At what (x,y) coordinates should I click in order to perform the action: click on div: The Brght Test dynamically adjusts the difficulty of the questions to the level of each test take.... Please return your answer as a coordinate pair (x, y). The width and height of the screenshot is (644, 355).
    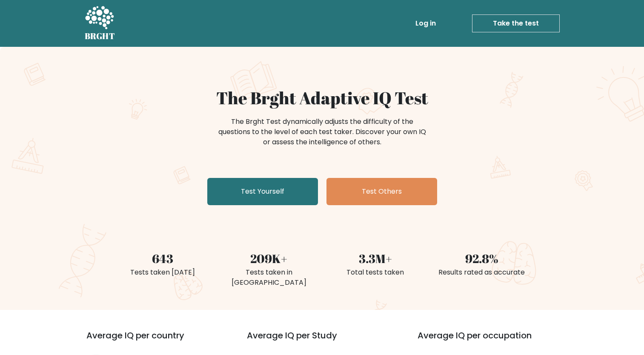
    Looking at the image, I should click on (322, 132).